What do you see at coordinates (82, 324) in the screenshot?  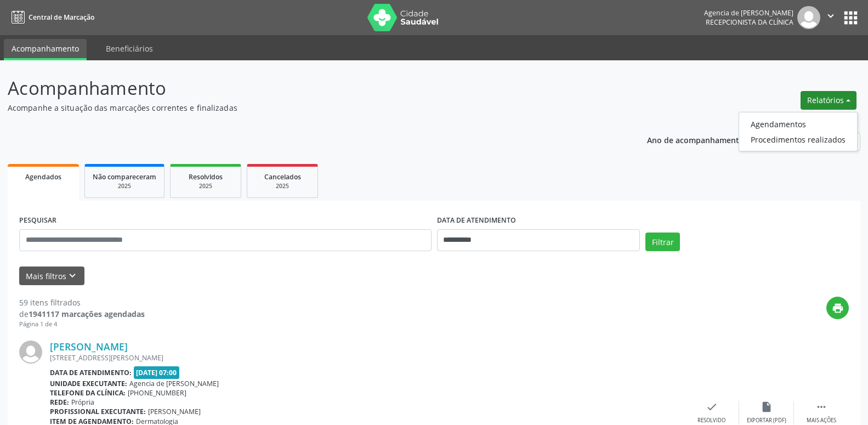 I see `div: Página 1 de 4` at bounding box center [82, 324].